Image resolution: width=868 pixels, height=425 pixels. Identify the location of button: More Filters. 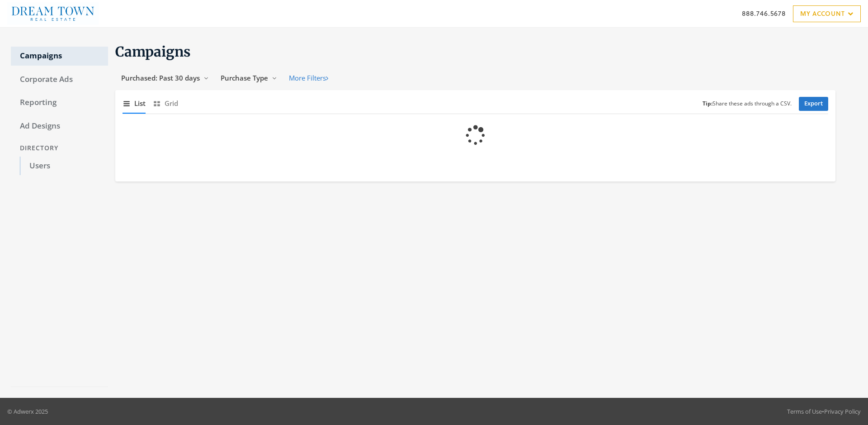
(308, 77).